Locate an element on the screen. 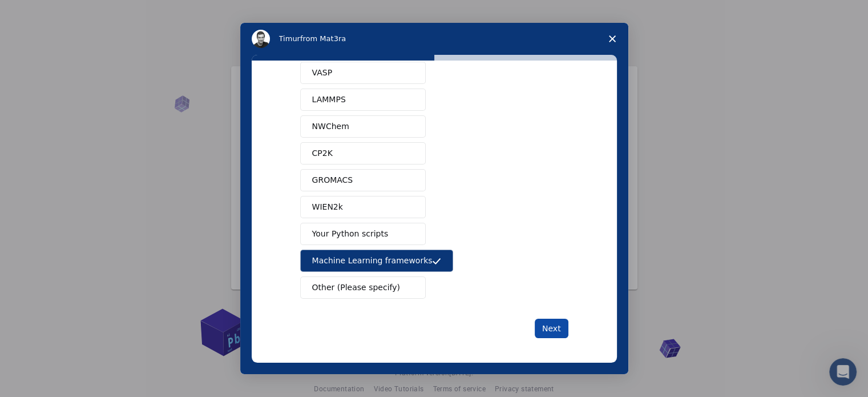 This screenshot has height=397, width=868. button: CP2K is located at coordinates (363, 153).